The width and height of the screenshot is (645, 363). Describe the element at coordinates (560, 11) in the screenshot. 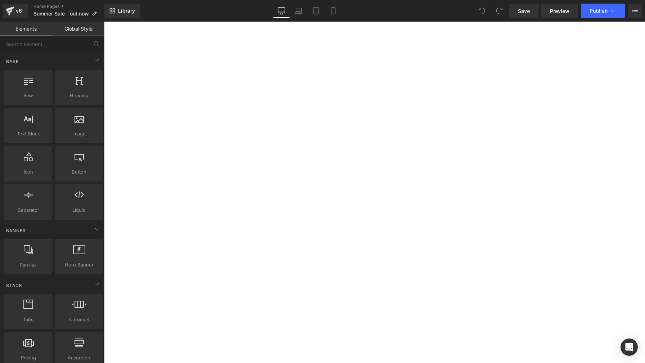

I see `a: Preview` at that location.